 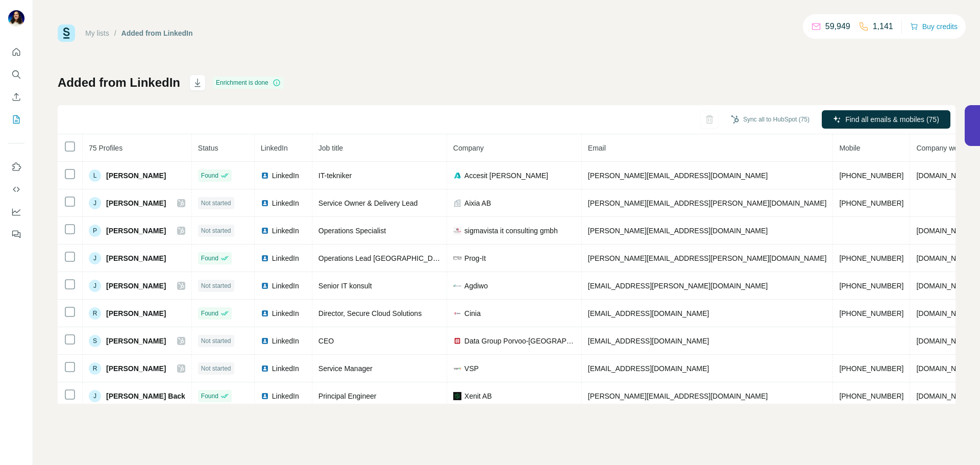 I want to click on div: R, so click(x=95, y=369).